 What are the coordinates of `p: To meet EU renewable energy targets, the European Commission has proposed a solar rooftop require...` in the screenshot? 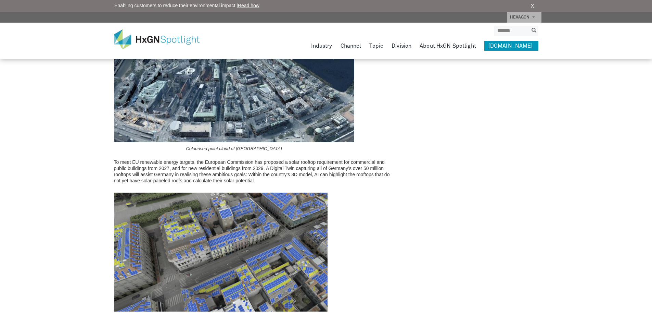 It's located at (254, 171).